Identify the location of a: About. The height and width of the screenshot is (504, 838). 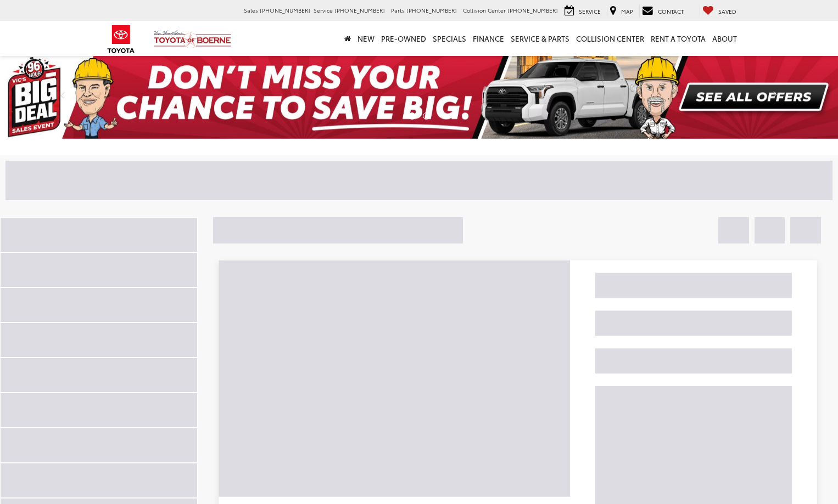
(724, 38).